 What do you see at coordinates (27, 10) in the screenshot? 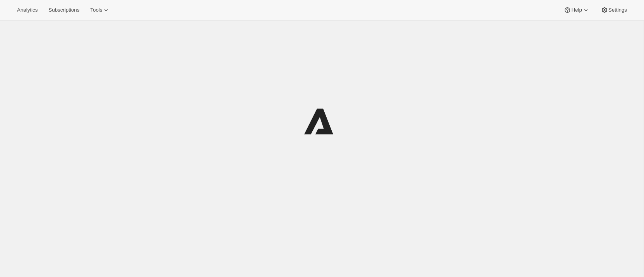
I see `span: Analytics` at bounding box center [27, 10].